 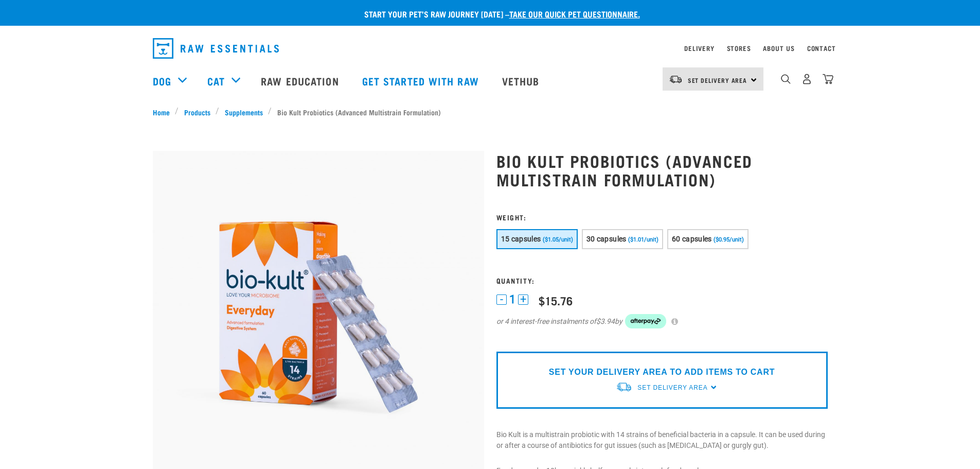 I want to click on div: $15.76, so click(x=556, y=300).